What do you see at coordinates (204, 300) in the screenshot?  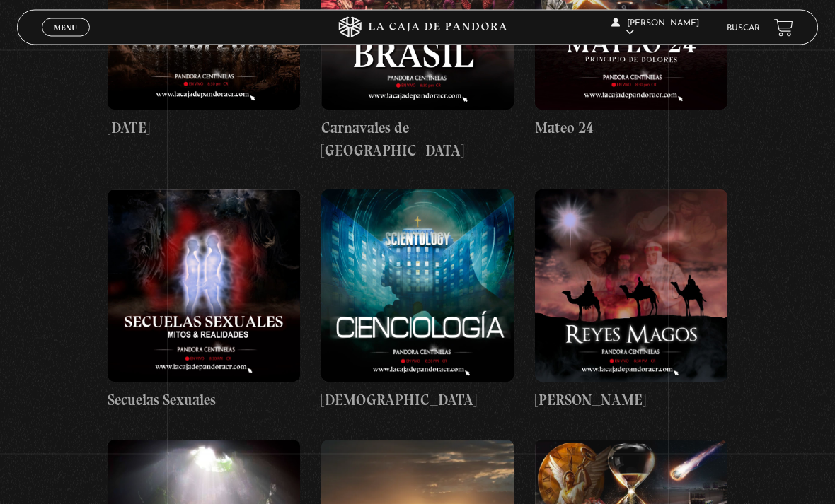 I see `a: Secuelas Sexuales` at bounding box center [204, 300].